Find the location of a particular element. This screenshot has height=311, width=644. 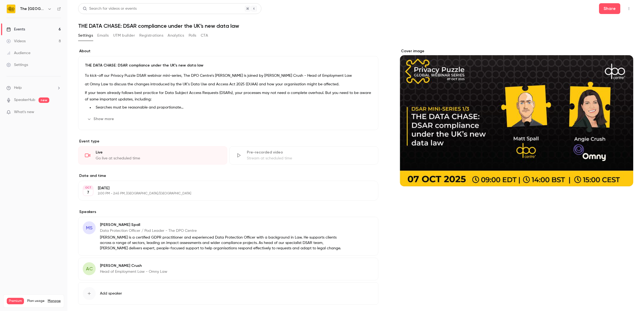

button: Show more is located at coordinates (101, 119).